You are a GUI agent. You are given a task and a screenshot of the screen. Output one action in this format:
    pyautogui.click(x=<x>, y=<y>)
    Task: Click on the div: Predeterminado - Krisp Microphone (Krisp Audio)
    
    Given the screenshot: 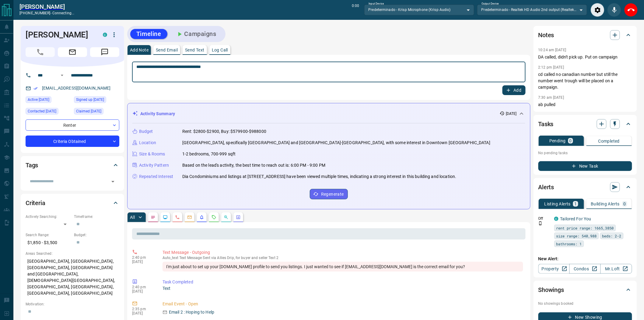 What is the action you would take?
    pyautogui.click(x=419, y=10)
    